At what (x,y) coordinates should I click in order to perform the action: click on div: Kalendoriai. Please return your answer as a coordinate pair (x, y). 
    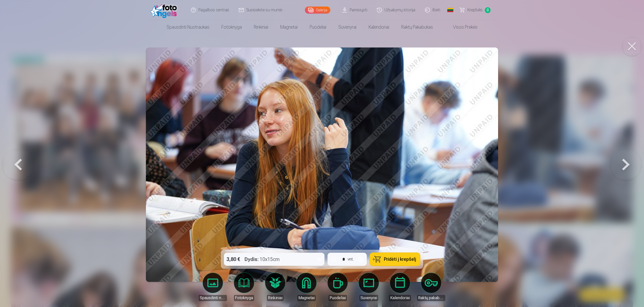
    Looking at the image, I should click on (400, 298).